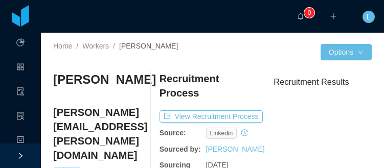  I want to click on i: icon: plus, so click(333, 16).